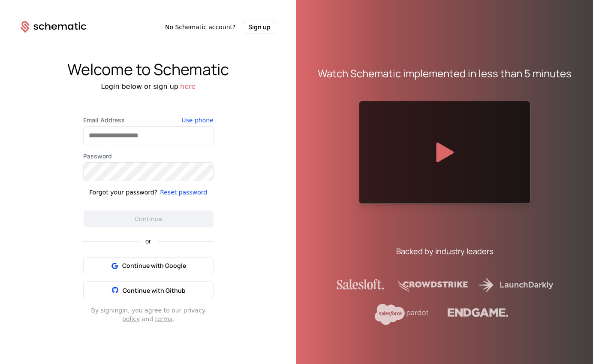 Image resolution: width=593 pixels, height=364 pixels. Describe the element at coordinates (148, 156) in the screenshot. I see `label: Password` at that location.